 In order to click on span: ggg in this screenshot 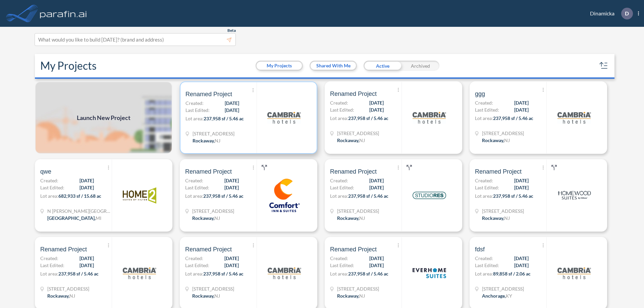, I will do `click(480, 94)`.